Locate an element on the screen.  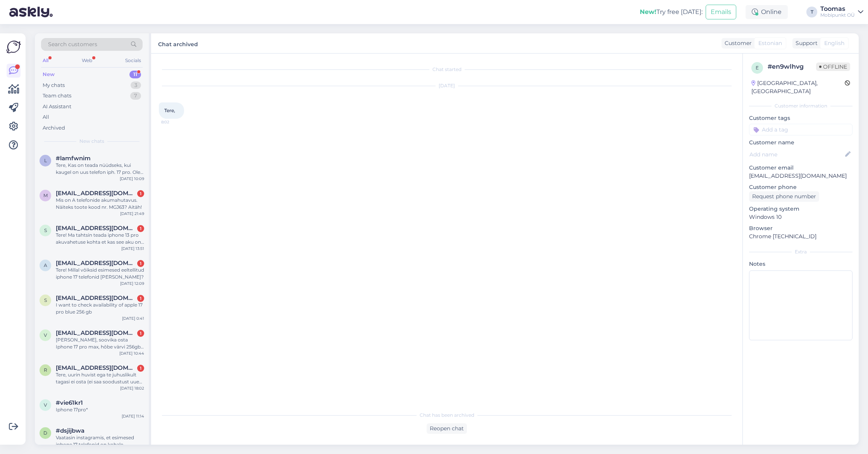
div: 11 is located at coordinates (135, 74).